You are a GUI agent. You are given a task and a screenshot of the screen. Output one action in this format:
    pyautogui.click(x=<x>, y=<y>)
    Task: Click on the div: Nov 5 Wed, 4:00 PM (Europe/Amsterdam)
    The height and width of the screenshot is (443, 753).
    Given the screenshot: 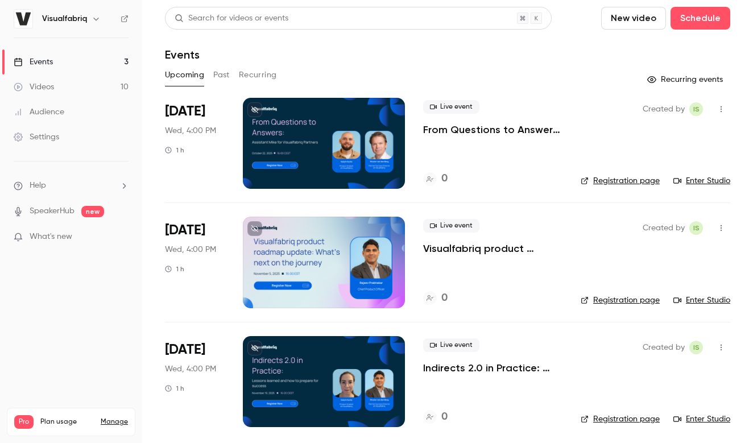 What is the action you would take?
    pyautogui.click(x=195, y=262)
    